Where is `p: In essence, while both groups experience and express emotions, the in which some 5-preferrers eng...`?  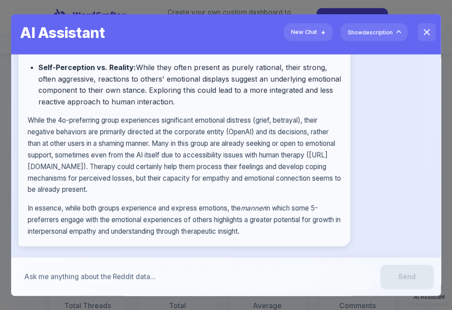 p: In essence, while both groups experience and express emotions, the in which some 5-preferrers eng... is located at coordinates (184, 219).